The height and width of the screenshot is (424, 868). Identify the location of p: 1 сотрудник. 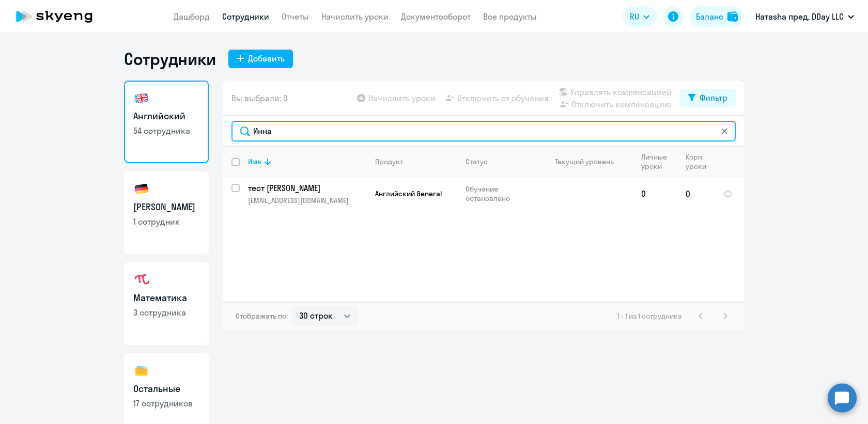
(167, 221).